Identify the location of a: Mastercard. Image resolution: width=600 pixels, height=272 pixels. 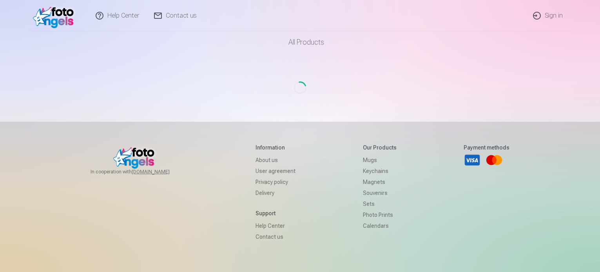
(494, 160).